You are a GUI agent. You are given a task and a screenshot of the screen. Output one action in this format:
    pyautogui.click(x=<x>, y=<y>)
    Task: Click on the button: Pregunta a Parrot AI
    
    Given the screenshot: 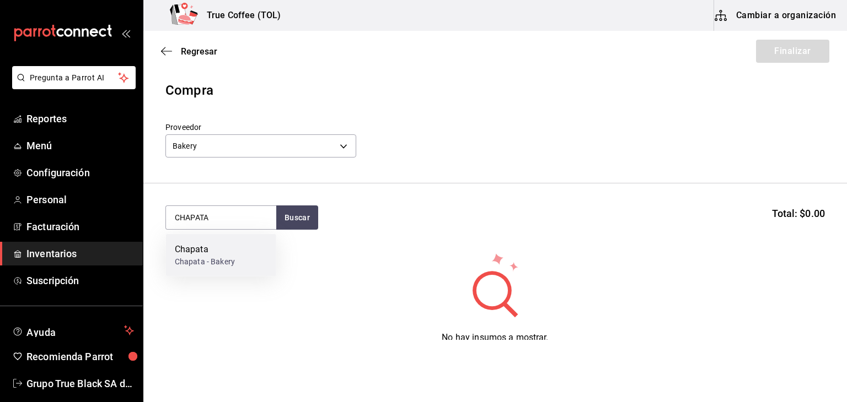 What is the action you would take?
    pyautogui.click(x=74, y=78)
    